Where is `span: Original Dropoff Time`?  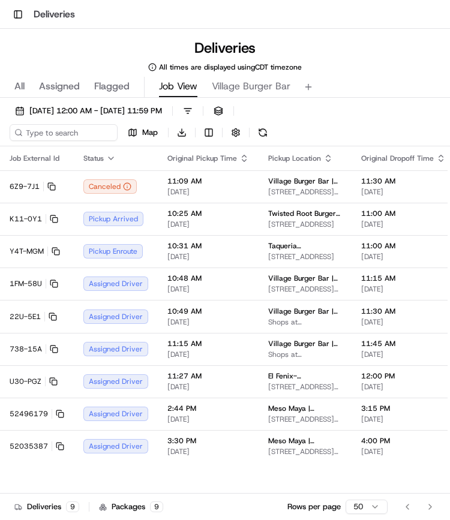 span: Original Dropoff Time is located at coordinates (397, 158).